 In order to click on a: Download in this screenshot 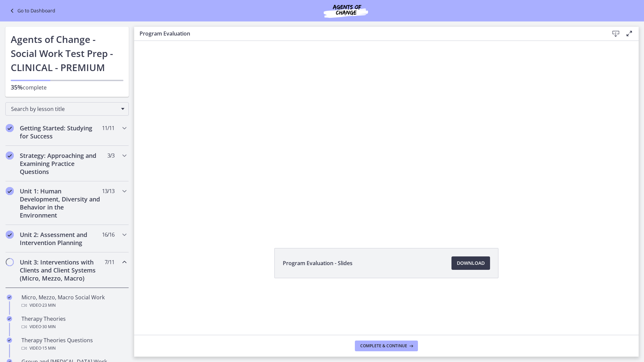, I will do `click(471, 263)`.